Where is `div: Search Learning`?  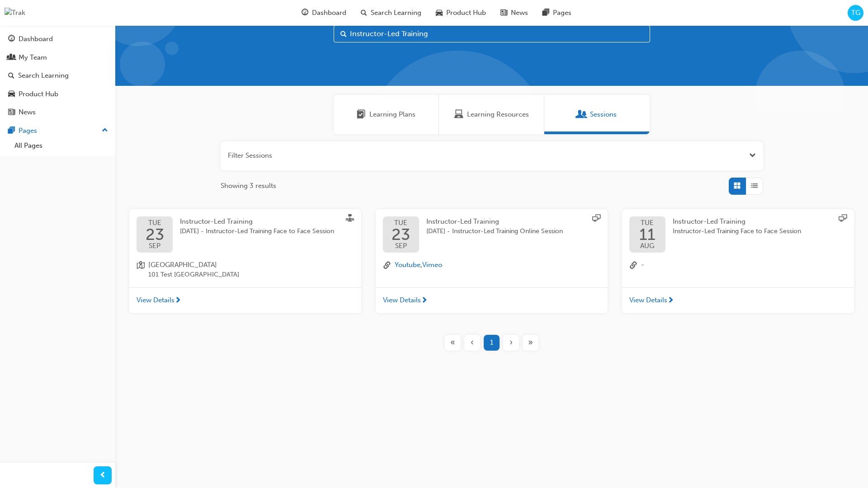 div: Search Learning is located at coordinates (44, 76).